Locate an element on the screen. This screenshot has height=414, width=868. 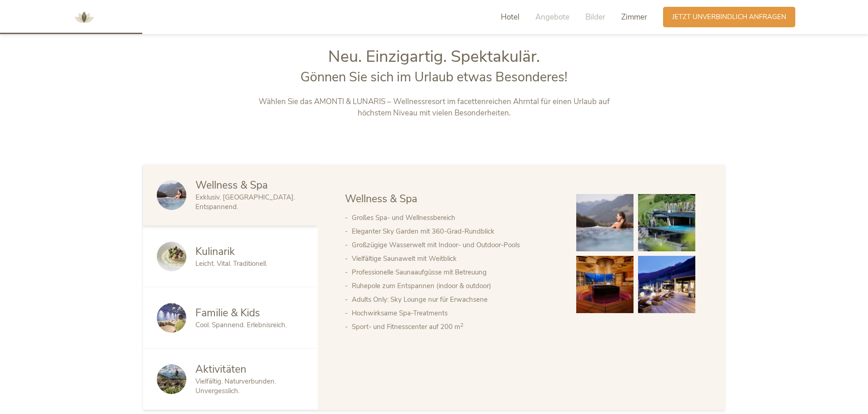
span: Angebote is located at coordinates (552, 17).